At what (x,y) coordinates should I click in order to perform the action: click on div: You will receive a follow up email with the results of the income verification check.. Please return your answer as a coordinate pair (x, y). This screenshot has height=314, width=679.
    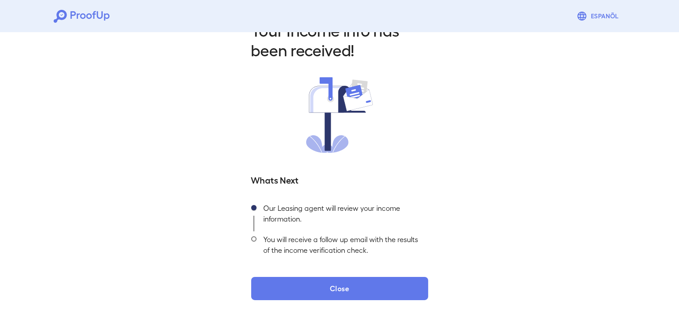
    Looking at the image, I should click on (342, 247).